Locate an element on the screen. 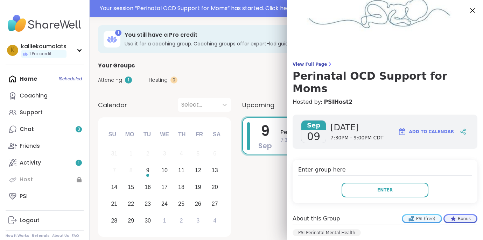 This screenshot has width=483, height=240. div: 11 is located at coordinates (181, 170).